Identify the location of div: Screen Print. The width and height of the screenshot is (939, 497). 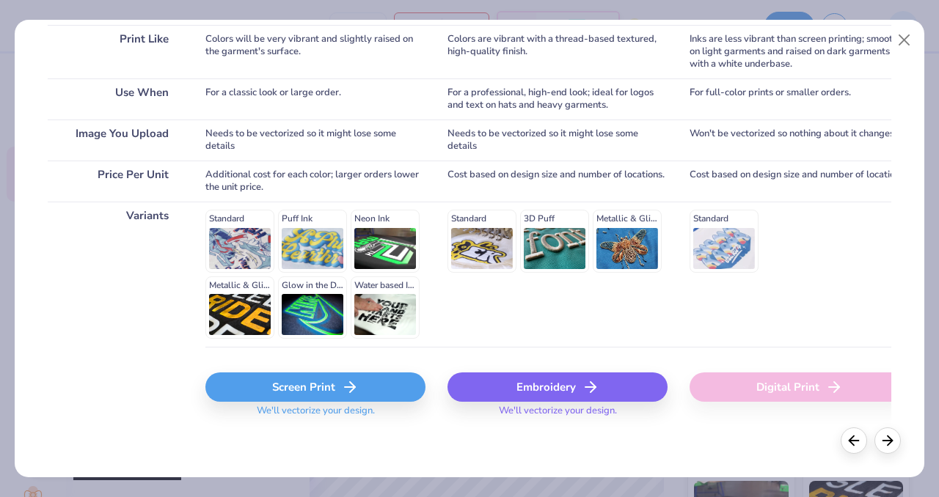
(315, 387).